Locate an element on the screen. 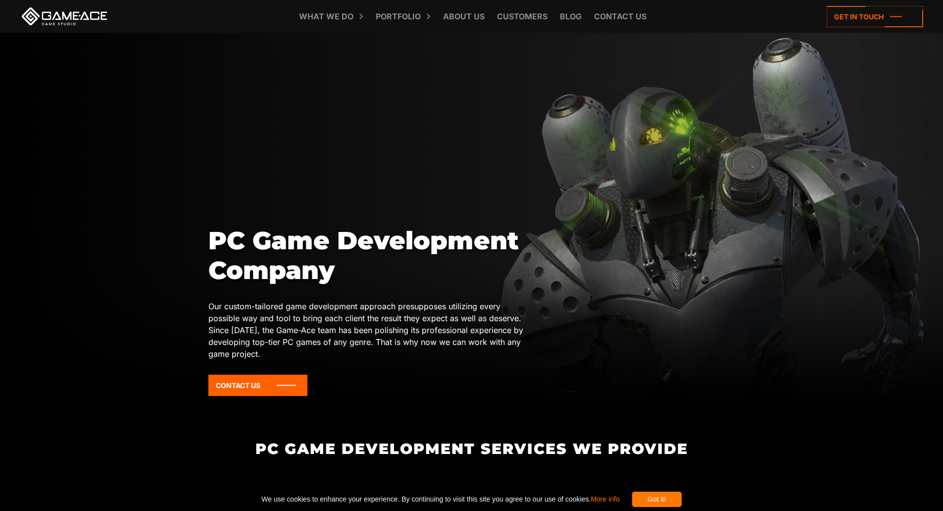 The height and width of the screenshot is (511, 943). a: Get in touch is located at coordinates (875, 16).